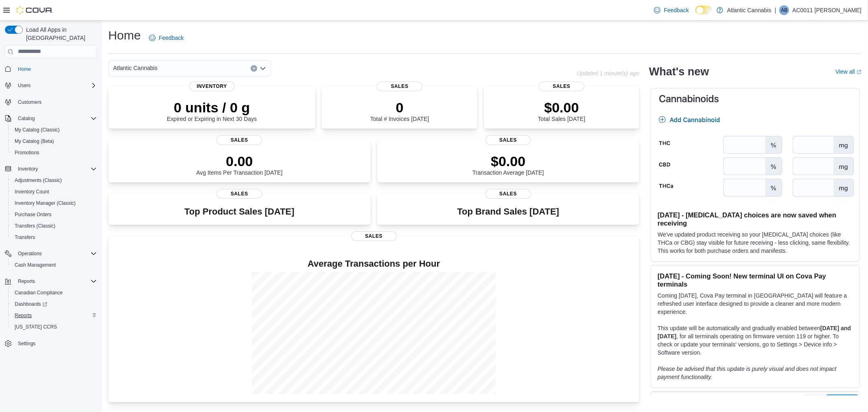  I want to click on nav: Complex example, so click(51, 215).